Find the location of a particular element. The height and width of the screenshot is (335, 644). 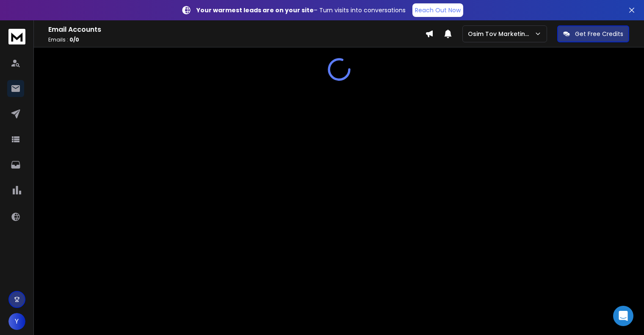

div: Open Intercom Messenger is located at coordinates (623, 315).